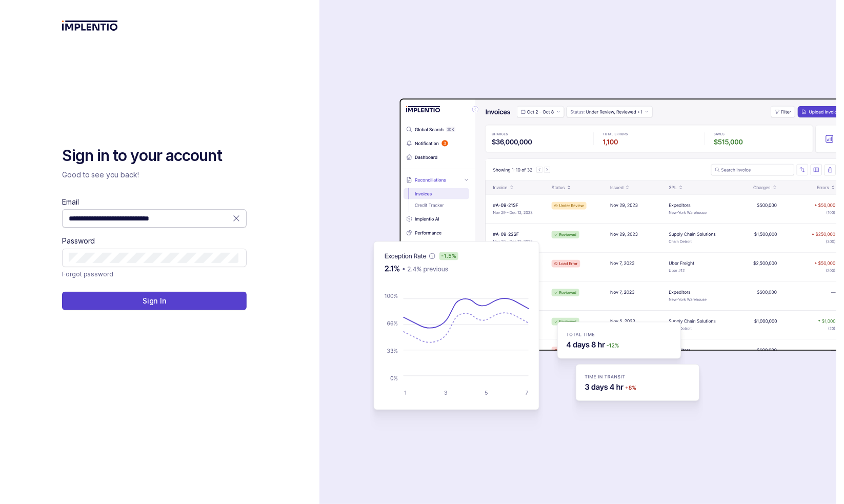 The image size is (844, 504). Describe the element at coordinates (154, 156) in the screenshot. I see `h2: Sign in to your account` at that location.